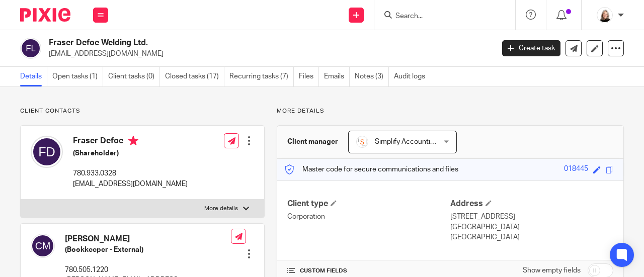 This screenshot has width=644, height=277. I want to click on h4: Address, so click(532, 204).